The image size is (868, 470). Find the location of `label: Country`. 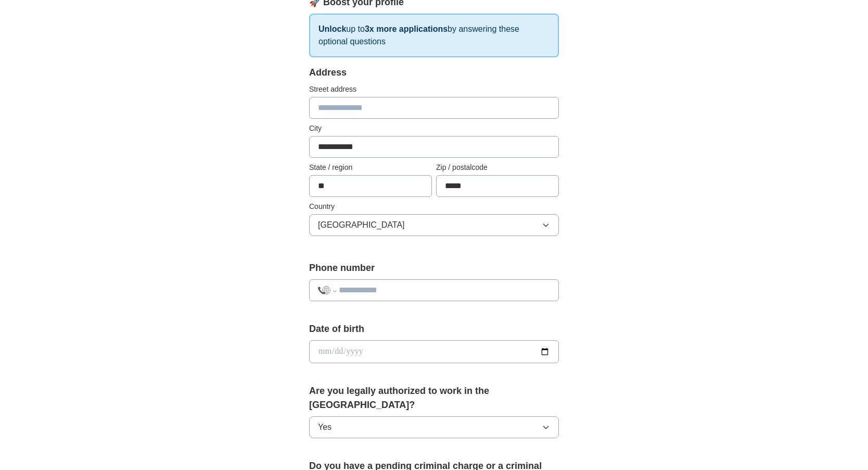

label: Country is located at coordinates (434, 207).